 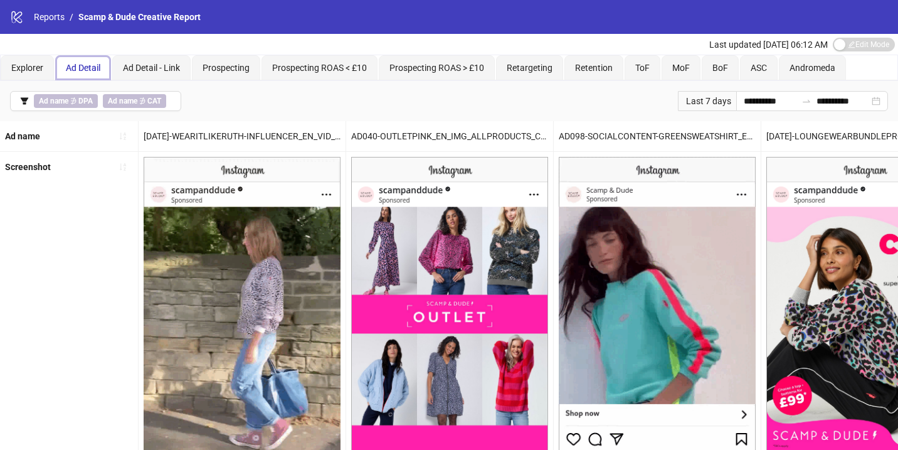 What do you see at coordinates (151, 68) in the screenshot?
I see `span: Ad Detail - Link` at bounding box center [151, 68].